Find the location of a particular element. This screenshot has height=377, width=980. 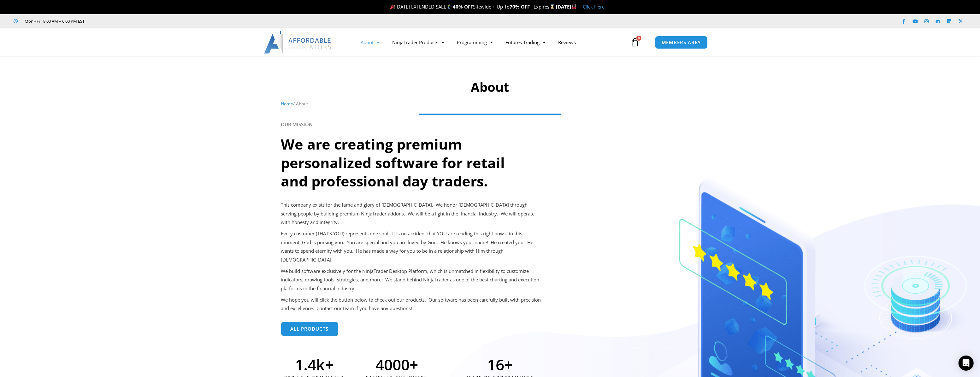

span: All Products is located at coordinates (310, 329).